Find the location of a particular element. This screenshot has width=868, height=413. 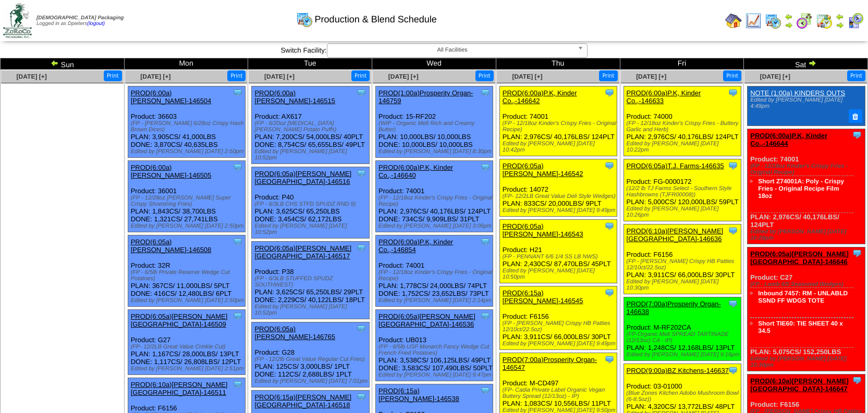

img: home.gif is located at coordinates (734, 21).